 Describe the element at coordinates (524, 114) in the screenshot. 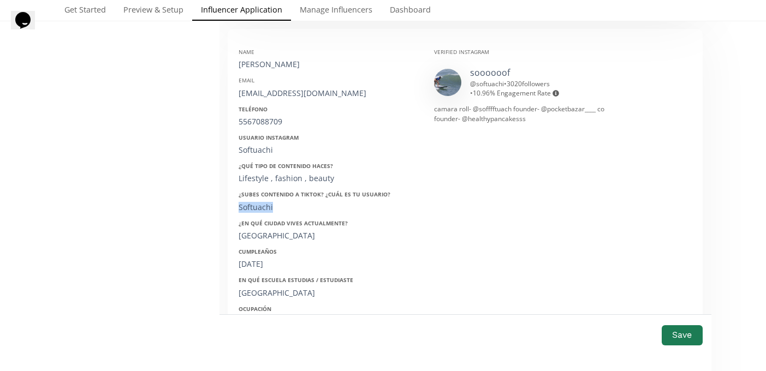

I see `div: camara roll- @sofffftuach founder- @pocketbazar____ co founder- @healthypancakesss` at that location.